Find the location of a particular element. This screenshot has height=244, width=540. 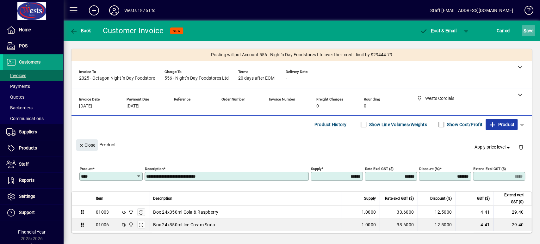

a: Suppliers is located at coordinates (33, 132).